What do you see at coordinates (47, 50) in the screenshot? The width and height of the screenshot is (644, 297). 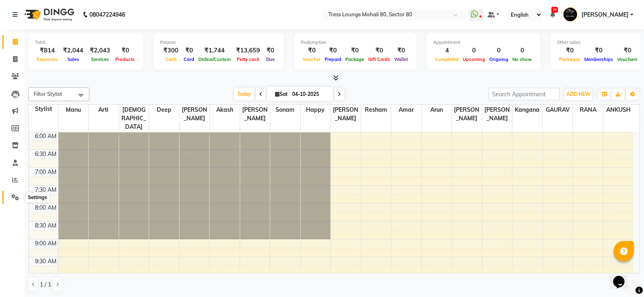 I see `div: ₹814` at bounding box center [47, 50].